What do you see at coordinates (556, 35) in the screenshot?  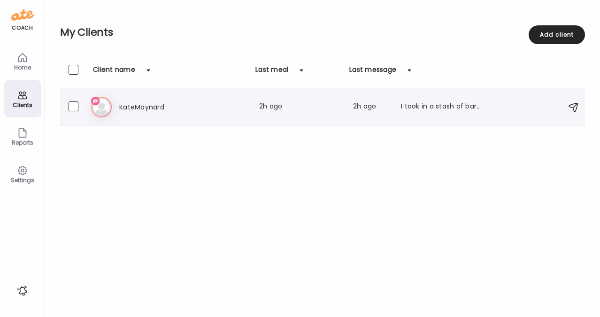 I see `div: Add client` at bounding box center [556, 35].